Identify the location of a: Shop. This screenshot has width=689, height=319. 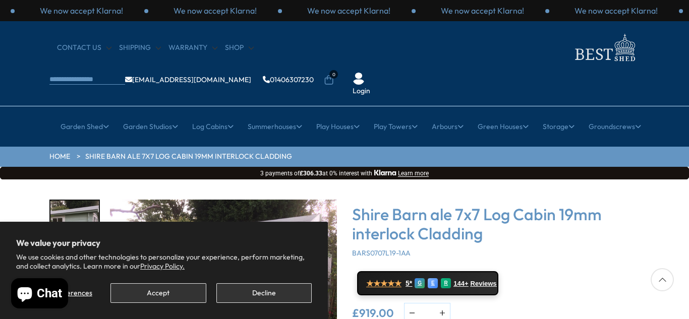
(239, 48).